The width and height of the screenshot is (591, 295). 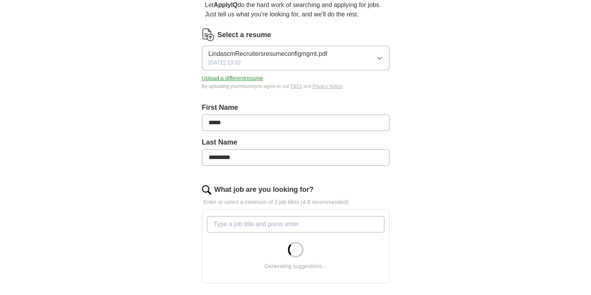 I want to click on div: Generating suggestions..., so click(x=296, y=266).